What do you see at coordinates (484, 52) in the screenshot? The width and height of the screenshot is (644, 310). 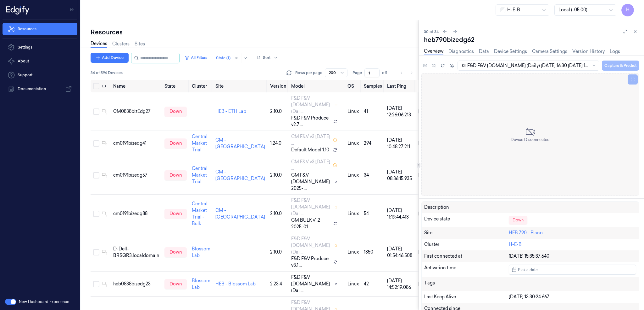 I see `a: Data` at bounding box center [484, 52].